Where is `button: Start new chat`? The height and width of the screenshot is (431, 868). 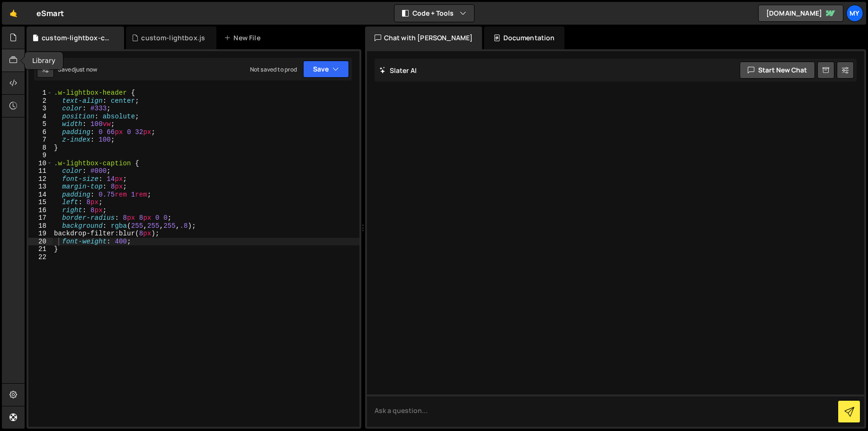
button: Start new chat is located at coordinates (777, 70).